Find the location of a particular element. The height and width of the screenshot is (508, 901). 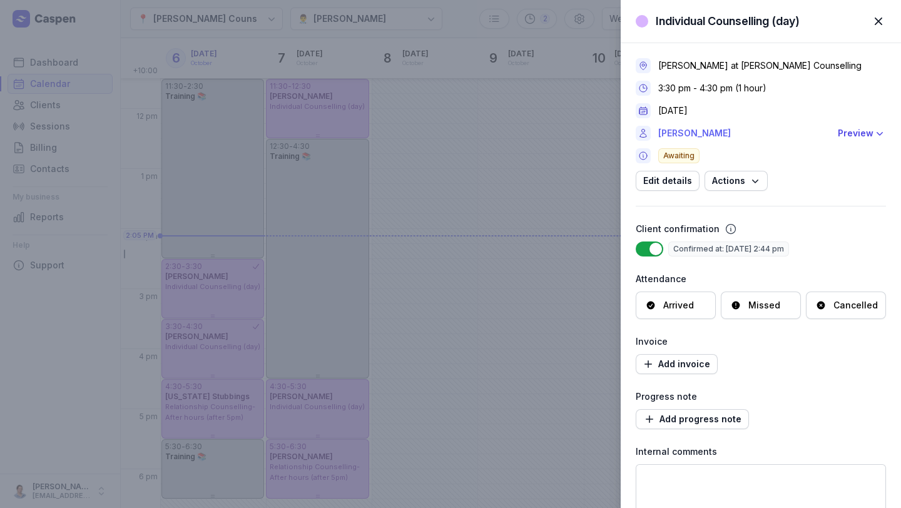

span: Add progress note is located at coordinates (692, 419).